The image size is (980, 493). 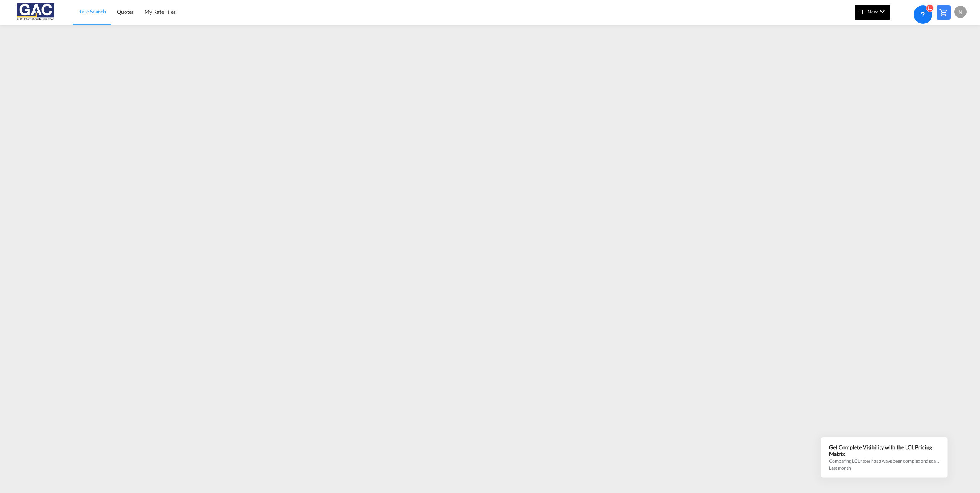 What do you see at coordinates (883, 11) in the screenshot?
I see `md-icon: icon-chevron-down` at bounding box center [883, 11].